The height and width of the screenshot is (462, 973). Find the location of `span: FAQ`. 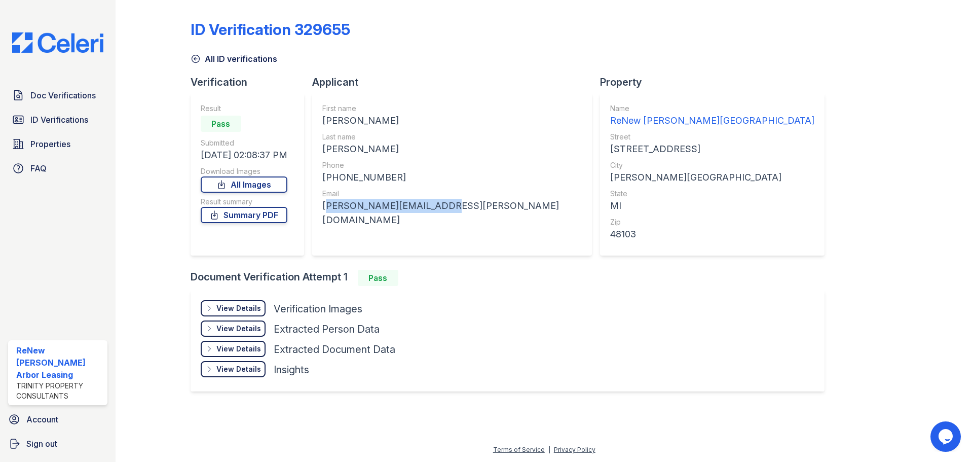

span: FAQ is located at coordinates (39, 168).